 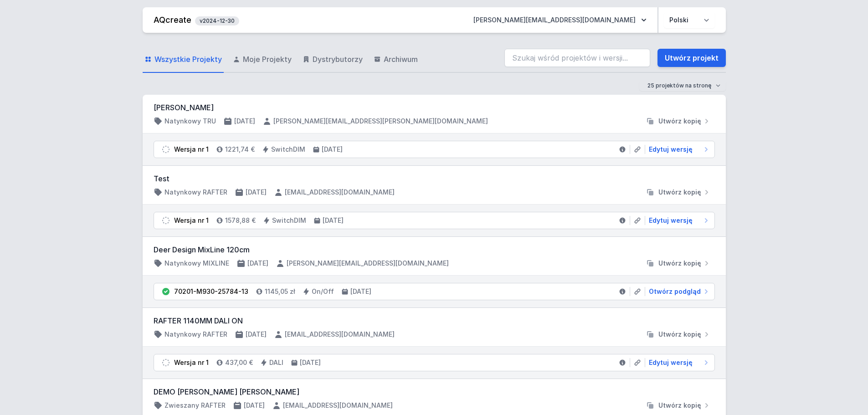 What do you see at coordinates (239, 363) in the screenshot?
I see `h4: 437,00 €` at bounding box center [239, 363].